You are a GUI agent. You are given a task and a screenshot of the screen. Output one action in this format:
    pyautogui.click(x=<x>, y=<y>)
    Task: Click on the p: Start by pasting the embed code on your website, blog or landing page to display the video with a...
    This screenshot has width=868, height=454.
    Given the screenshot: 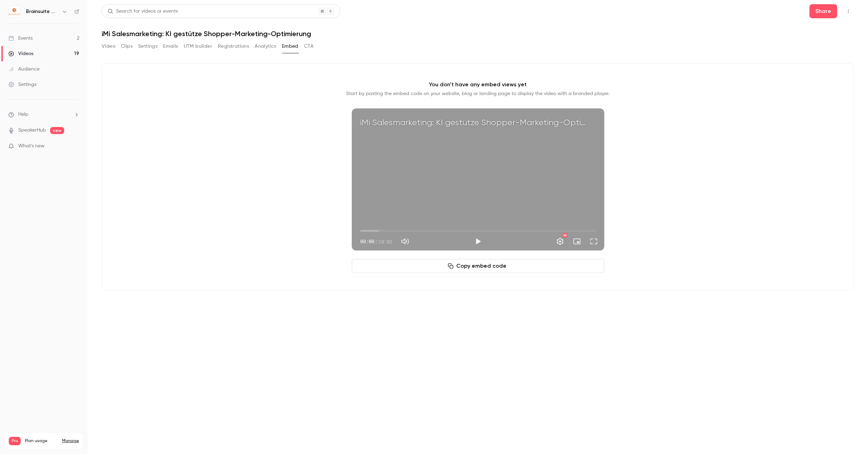 What is the action you would take?
    pyautogui.click(x=478, y=94)
    